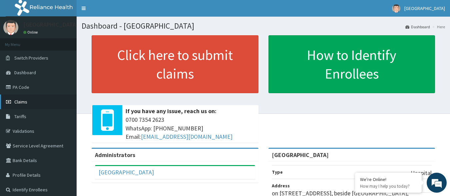  Describe the element at coordinates (20, 117) in the screenshot. I see `span: Tariffs` at that location.